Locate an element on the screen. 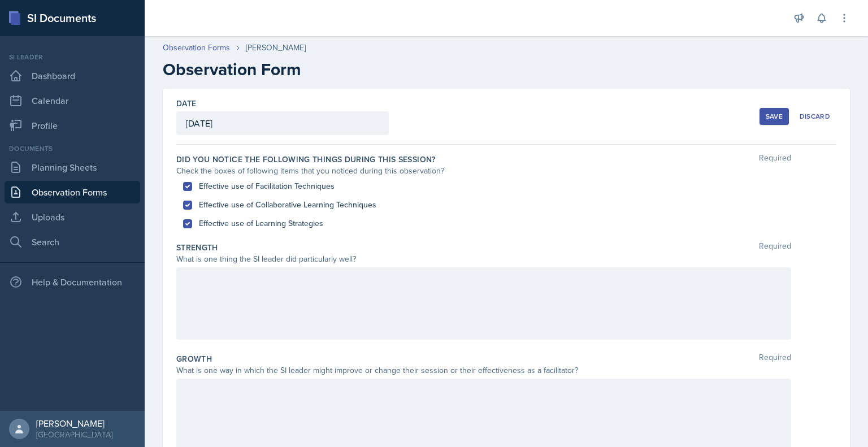 The height and width of the screenshot is (447, 868). label: Effective use of Collaborative Learning Techniques is located at coordinates (288, 205).